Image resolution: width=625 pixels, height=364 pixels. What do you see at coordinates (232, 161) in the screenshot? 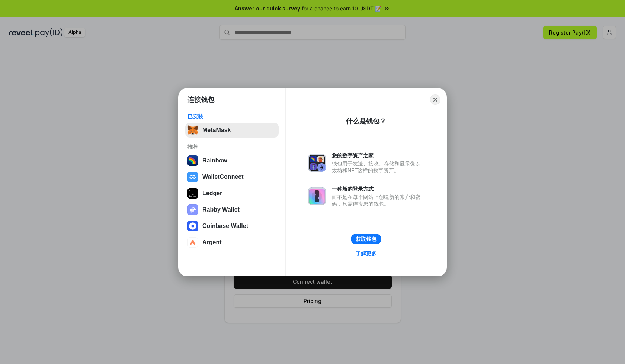
I see `button: Rainbow` at bounding box center [232, 161].